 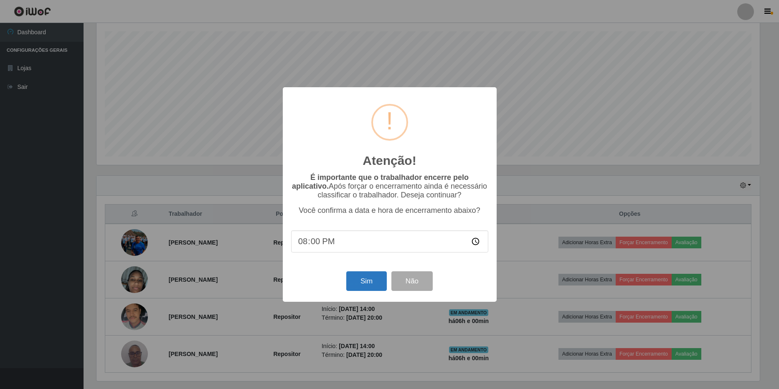 I want to click on p: Você confirma a data e hora de encerramento abaixo?, so click(x=390, y=211).